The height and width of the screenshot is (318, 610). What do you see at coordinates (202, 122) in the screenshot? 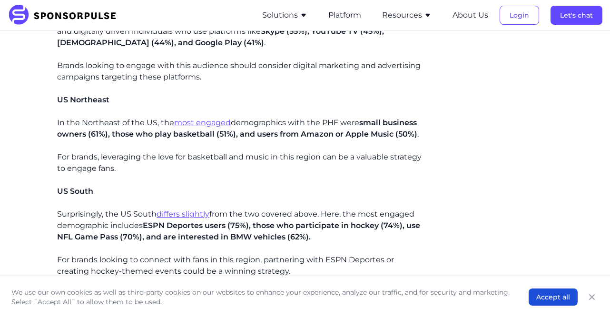
I see `a: most engaged` at bounding box center [202, 122].